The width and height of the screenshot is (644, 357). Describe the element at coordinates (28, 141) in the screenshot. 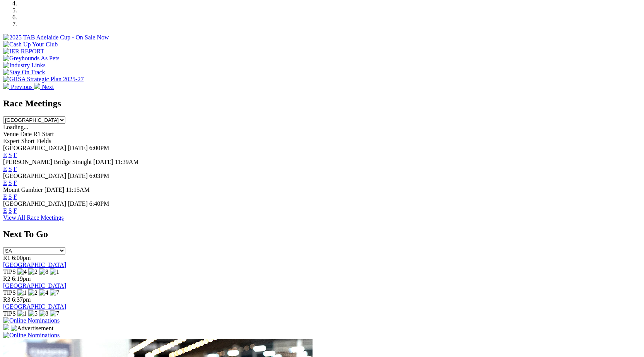

I see `span: Short` at that location.